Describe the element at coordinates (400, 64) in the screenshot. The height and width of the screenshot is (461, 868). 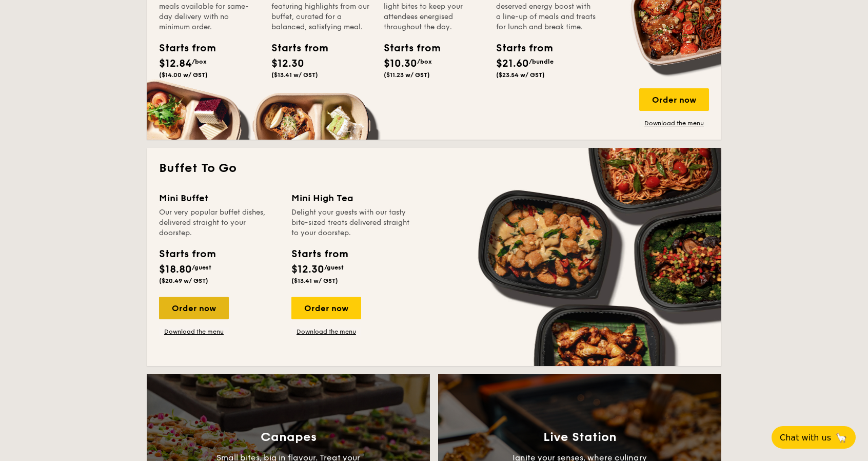
I see `span: $10.30` at that location.